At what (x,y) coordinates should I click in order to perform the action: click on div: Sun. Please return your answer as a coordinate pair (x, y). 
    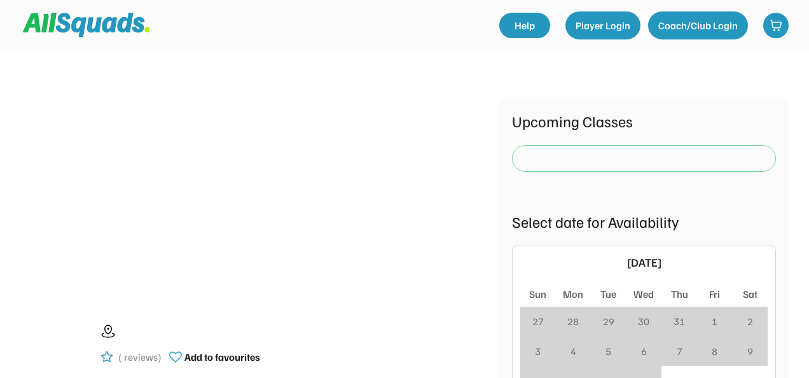
    Looking at the image, I should click on (537, 294).